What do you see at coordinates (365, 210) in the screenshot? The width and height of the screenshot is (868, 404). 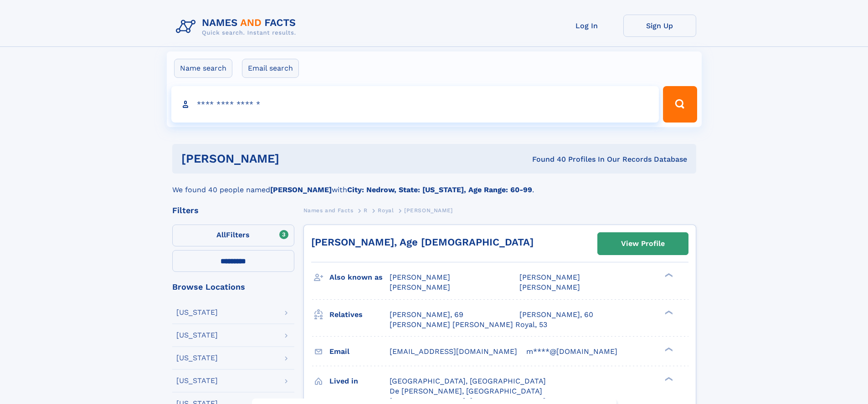 I see `a: R` at bounding box center [365, 210].